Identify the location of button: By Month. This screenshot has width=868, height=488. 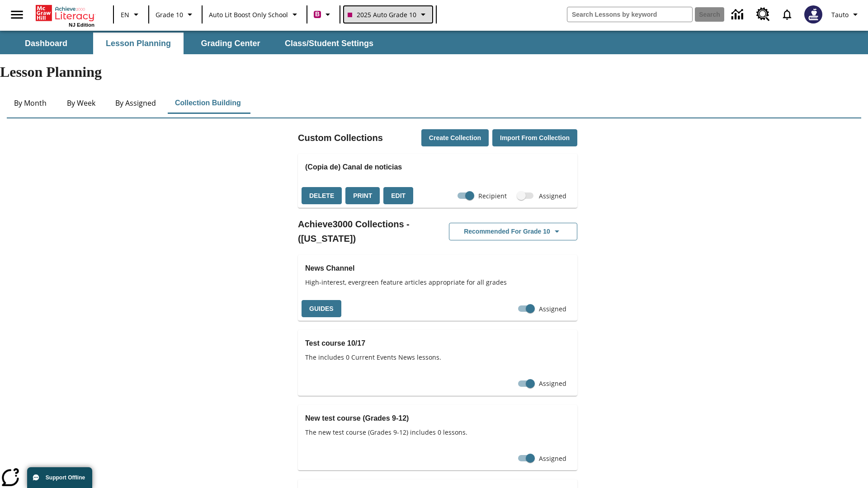
(30, 103).